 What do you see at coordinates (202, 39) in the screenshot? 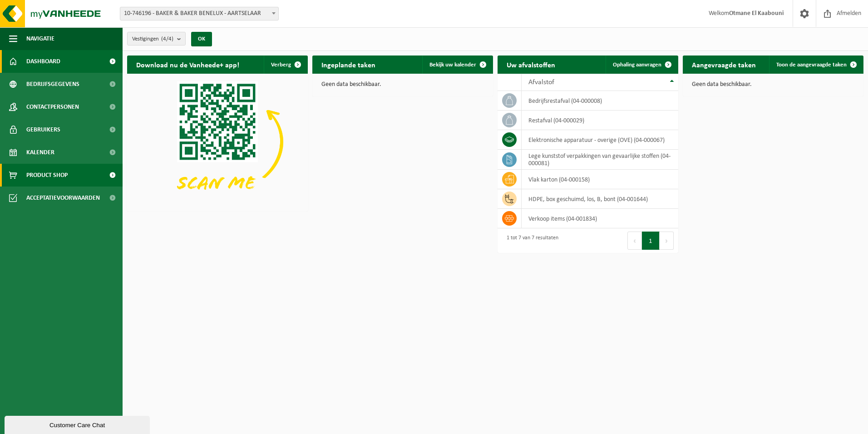
I see `button: OK` at bounding box center [202, 39].